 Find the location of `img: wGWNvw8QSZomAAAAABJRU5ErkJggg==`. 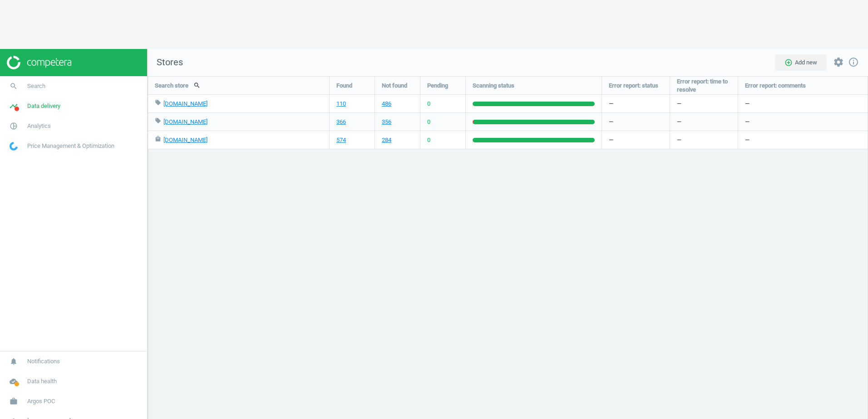

img: wGWNvw8QSZomAAAAABJRU5ErkJggg== is located at coordinates (14, 146).